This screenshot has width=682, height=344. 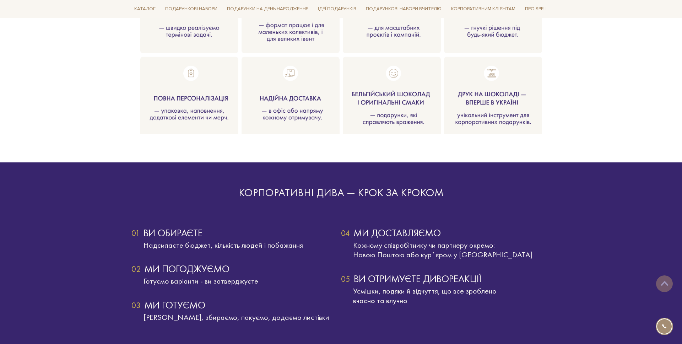 I want to click on a: Про Spell, so click(x=536, y=9).